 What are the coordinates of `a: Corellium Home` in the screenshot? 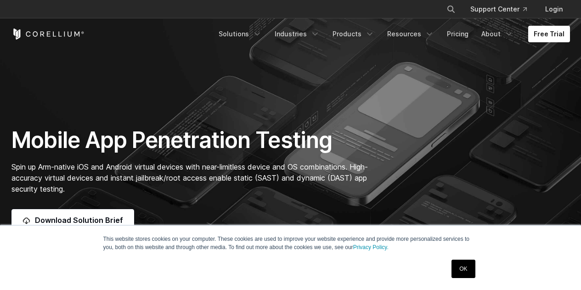 It's located at (48, 34).